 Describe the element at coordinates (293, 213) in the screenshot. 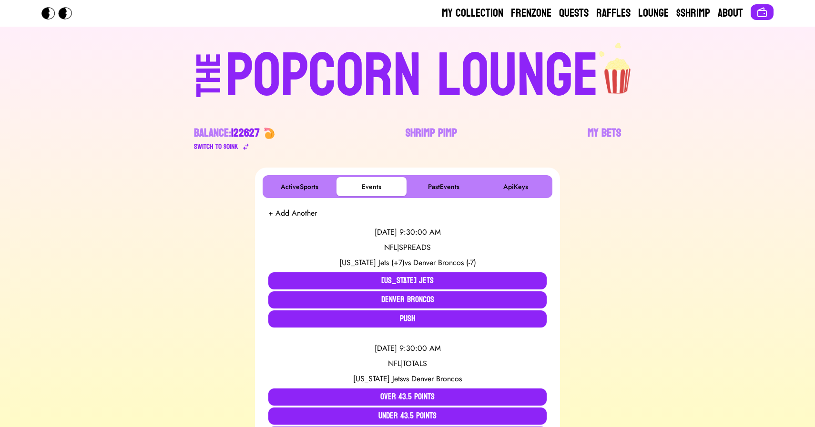

I see `button: + Add Another` at that location.